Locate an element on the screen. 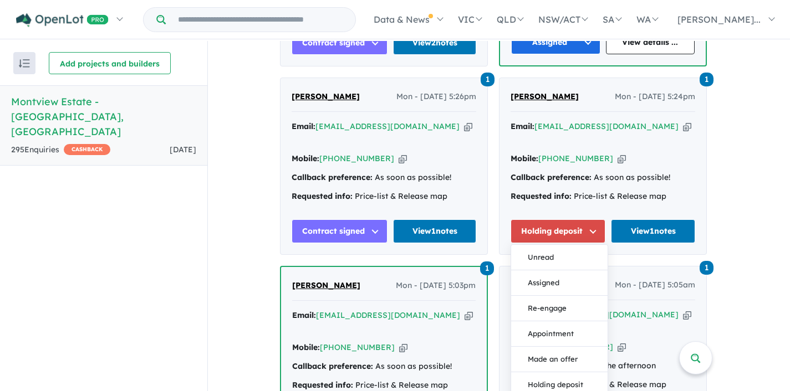 The height and width of the screenshot is (391, 790). button: Add projects and builders is located at coordinates (110, 63).